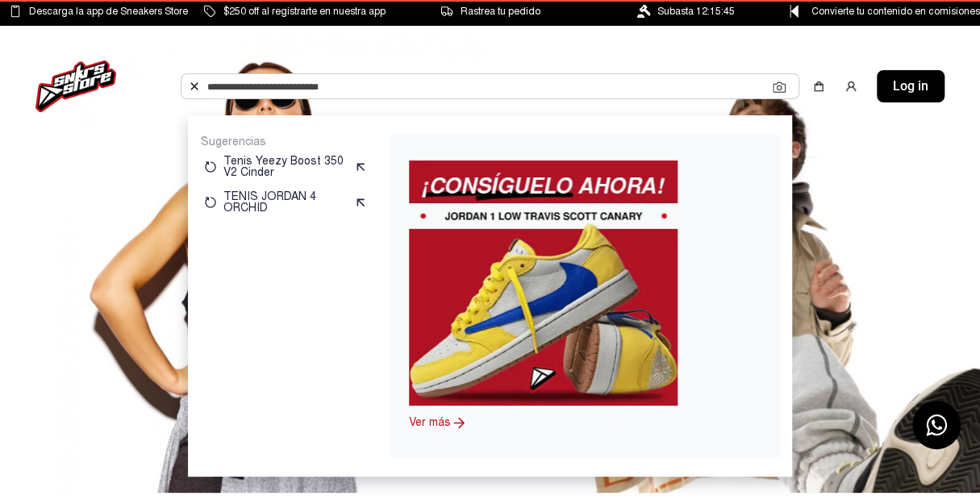  What do you see at coordinates (304, 11) in the screenshot?
I see `span: $250 off al registrarte en nuestra app` at bounding box center [304, 11].